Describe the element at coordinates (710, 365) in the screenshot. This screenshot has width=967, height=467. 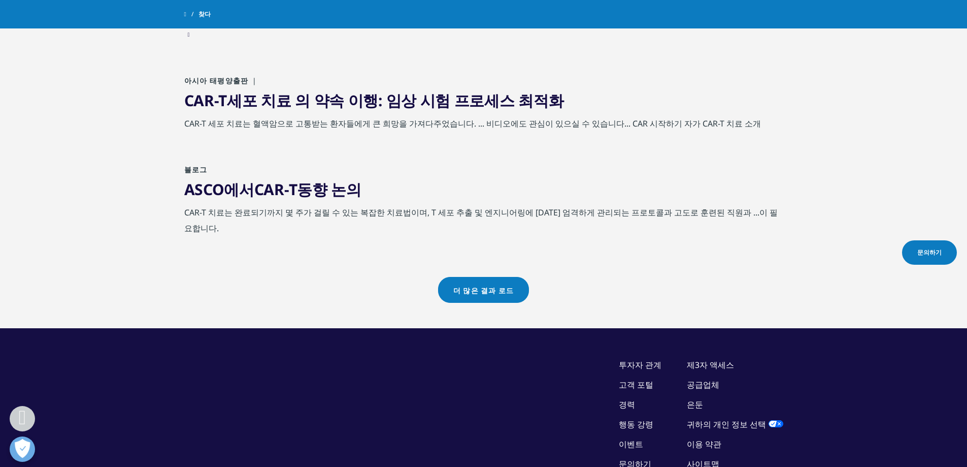
I see `a: 제3자 액세스` at that location.